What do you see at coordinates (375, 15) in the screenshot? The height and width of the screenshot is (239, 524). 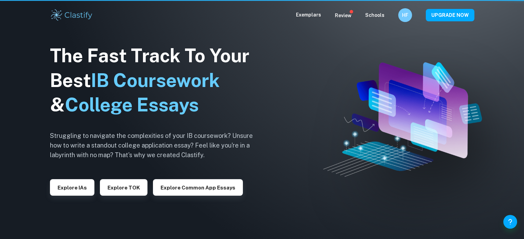 I see `a: Schools` at bounding box center [375, 15].